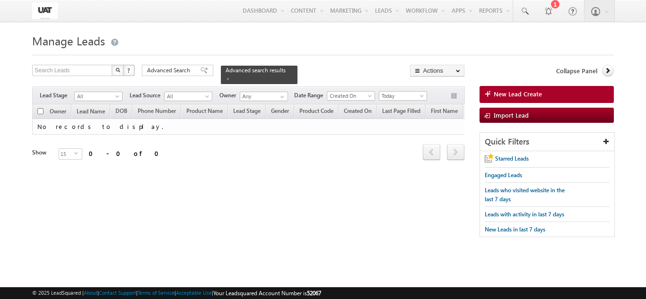 The height and width of the screenshot is (299, 646). Describe the element at coordinates (444, 112) in the screenshot. I see `a: First Name` at that location.